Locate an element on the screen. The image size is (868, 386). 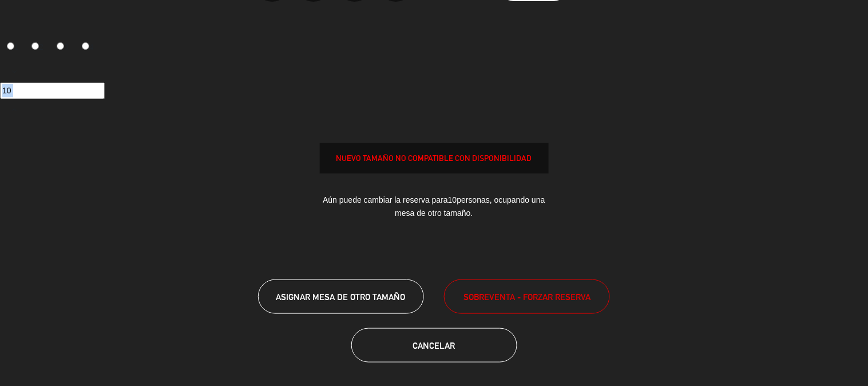
input: 4 is located at coordinates (85, 46).